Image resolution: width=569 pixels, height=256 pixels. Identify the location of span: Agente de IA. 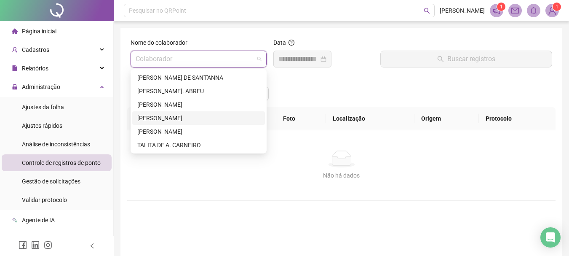
(38, 220).